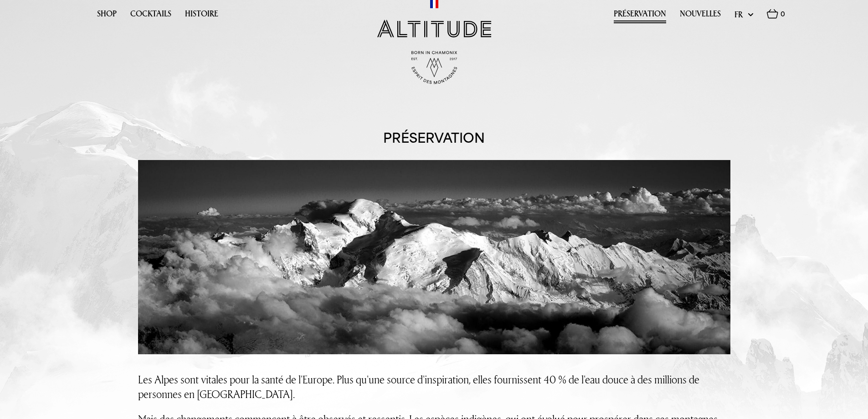 The image size is (868, 419). What do you see at coordinates (434, 28) in the screenshot?
I see `img: Altitude Gin` at bounding box center [434, 28].